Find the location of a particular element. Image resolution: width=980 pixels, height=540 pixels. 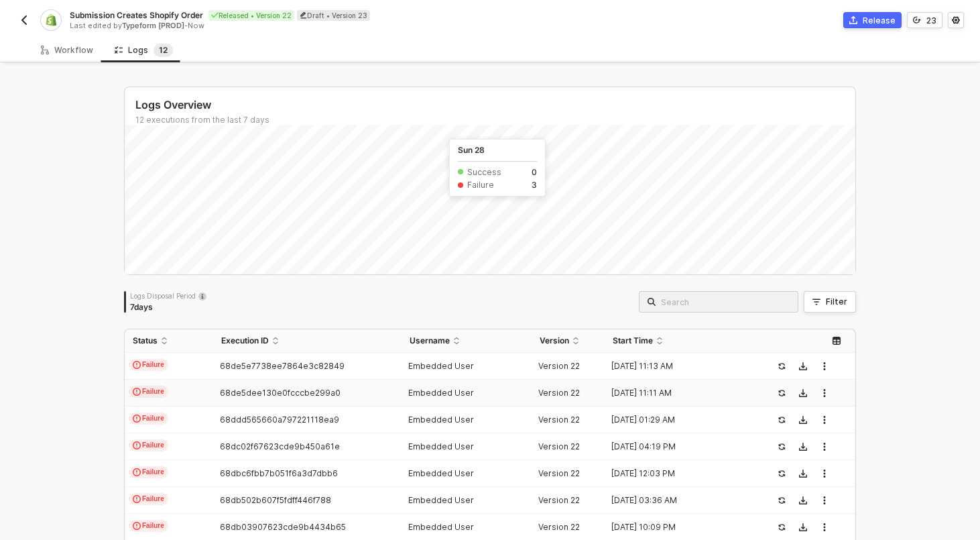

span: 68db03907623cde9b4434b65 is located at coordinates (283, 526).